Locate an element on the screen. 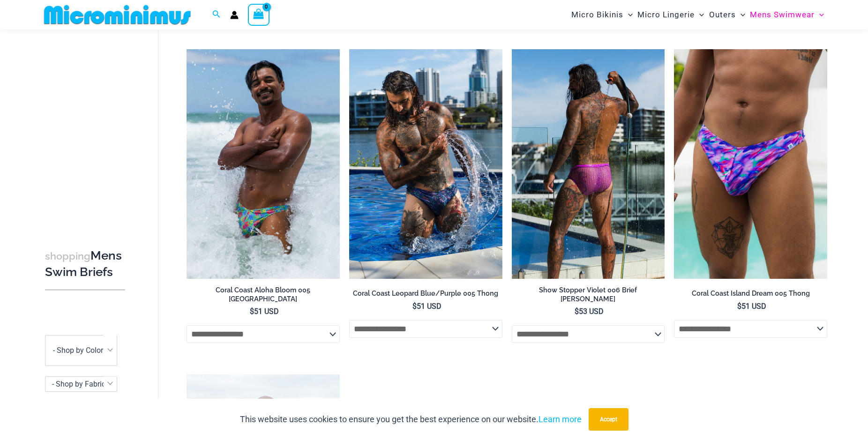 This screenshot has height=440, width=868. span: Micro Bikinis is located at coordinates (597, 14).